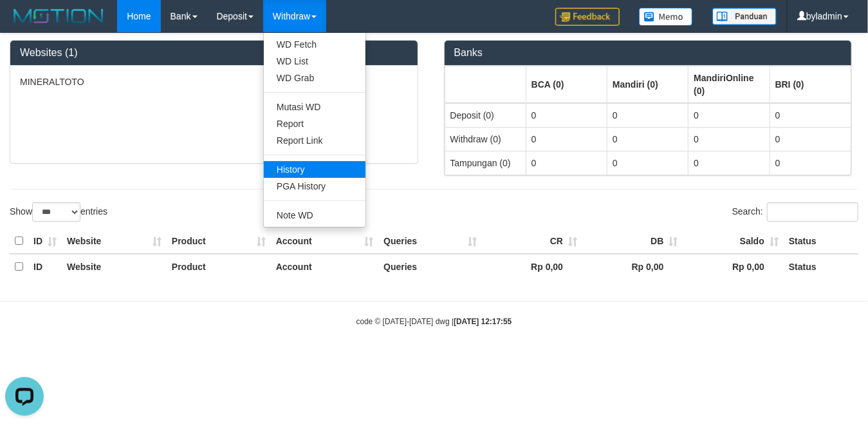 The height and width of the screenshot is (426, 868). Describe the element at coordinates (315, 61) in the screenshot. I see `a: WD List` at that location.